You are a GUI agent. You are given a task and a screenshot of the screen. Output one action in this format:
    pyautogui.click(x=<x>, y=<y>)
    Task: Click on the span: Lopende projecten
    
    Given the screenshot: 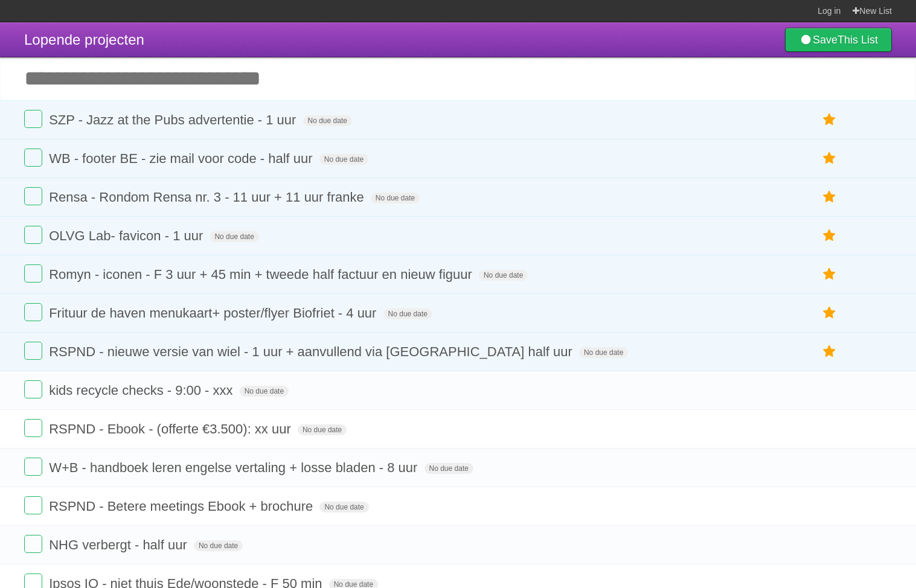 What is the action you would take?
    pyautogui.click(x=84, y=39)
    